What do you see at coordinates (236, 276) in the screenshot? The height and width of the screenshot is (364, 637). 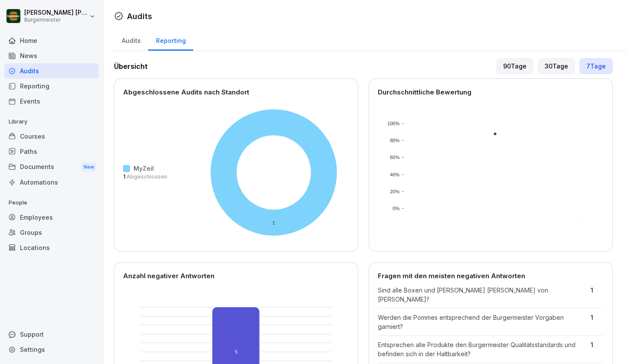 I see `p: Anzahl negativer Antworten` at bounding box center [236, 276].